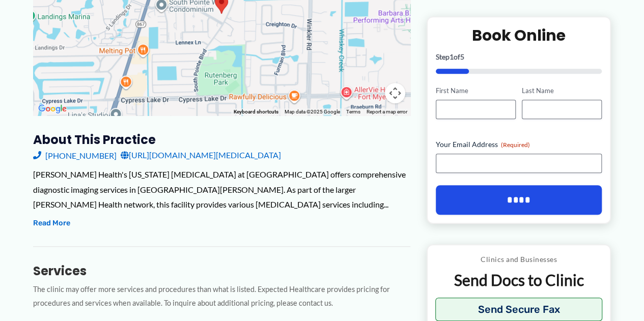  Describe the element at coordinates (519, 35) in the screenshot. I see `h2: Book Online` at that location.